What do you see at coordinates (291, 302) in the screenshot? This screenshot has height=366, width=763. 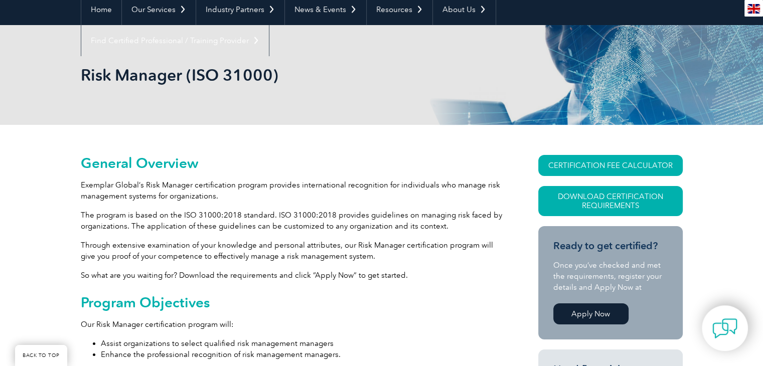 I see `h2: Program Objectives` at bounding box center [291, 302].